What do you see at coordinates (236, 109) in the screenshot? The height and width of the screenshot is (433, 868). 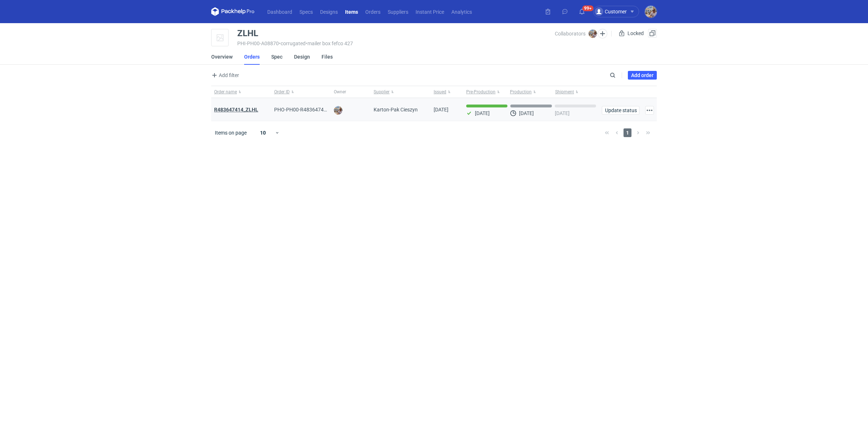 I see `a: R483647414_ZLHL` at bounding box center [236, 109].